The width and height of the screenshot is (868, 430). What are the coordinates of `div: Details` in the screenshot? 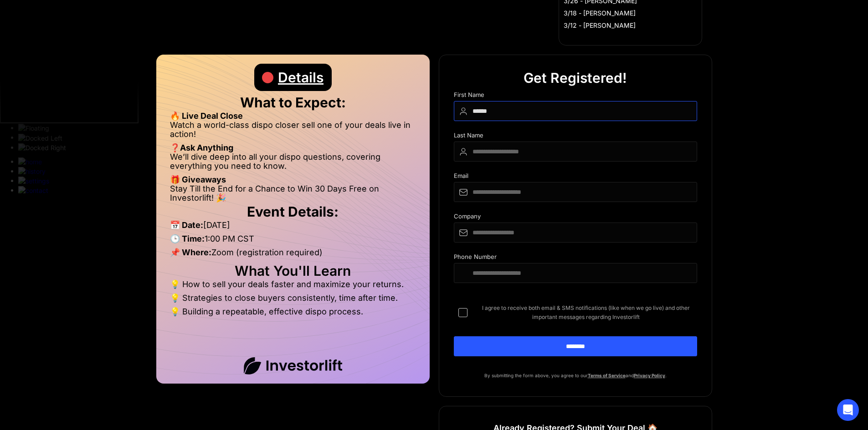 It's located at (300, 77).